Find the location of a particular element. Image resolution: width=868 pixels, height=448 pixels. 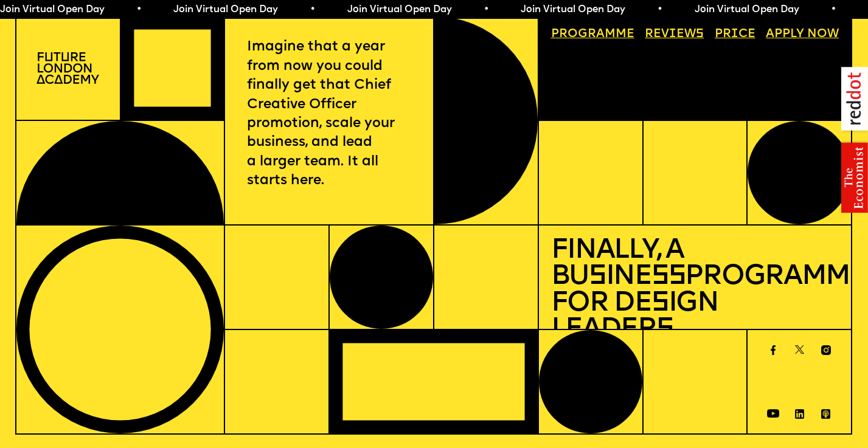

h1: Finally, a Bu ine Programme for De ign Leader is located at coordinates (695, 291).